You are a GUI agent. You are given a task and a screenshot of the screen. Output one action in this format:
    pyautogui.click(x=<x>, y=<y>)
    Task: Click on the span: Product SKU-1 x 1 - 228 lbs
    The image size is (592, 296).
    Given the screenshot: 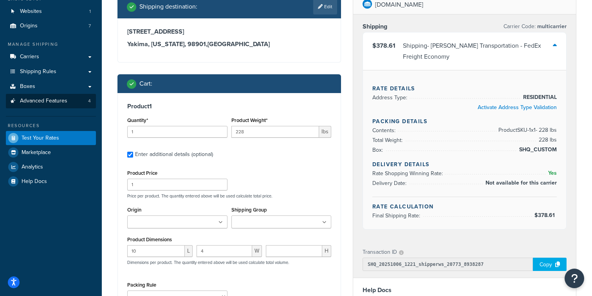 What is the action you would take?
    pyautogui.click(x=527, y=130)
    